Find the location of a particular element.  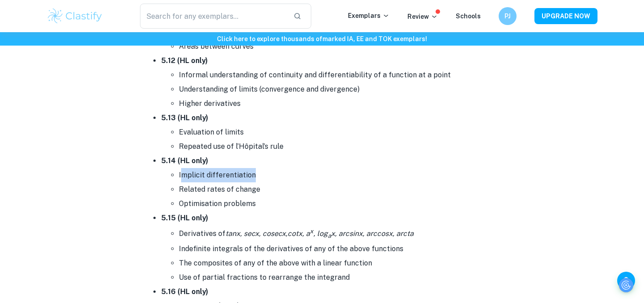

sub: a is located at coordinates (329, 236).